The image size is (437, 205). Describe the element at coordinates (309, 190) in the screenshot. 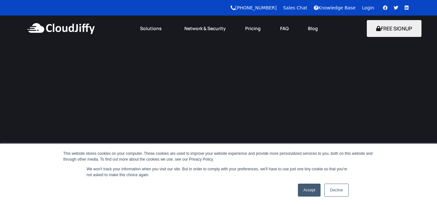

I see `a: Accept` at that location.